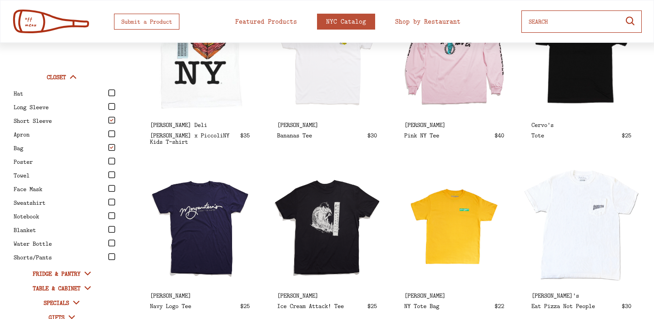 Image resolution: width=654 pixels, height=319 pixels. Describe the element at coordinates (428, 21) in the screenshot. I see `div: Shop by Restaurant` at that location.